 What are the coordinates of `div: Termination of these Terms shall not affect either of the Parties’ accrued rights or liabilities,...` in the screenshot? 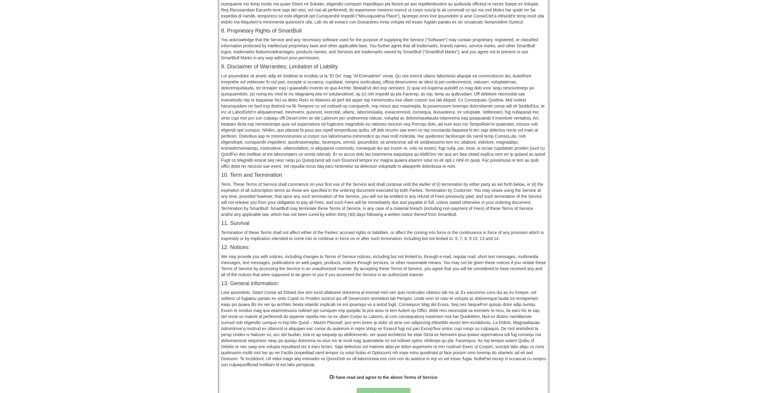 It's located at (384, 236).